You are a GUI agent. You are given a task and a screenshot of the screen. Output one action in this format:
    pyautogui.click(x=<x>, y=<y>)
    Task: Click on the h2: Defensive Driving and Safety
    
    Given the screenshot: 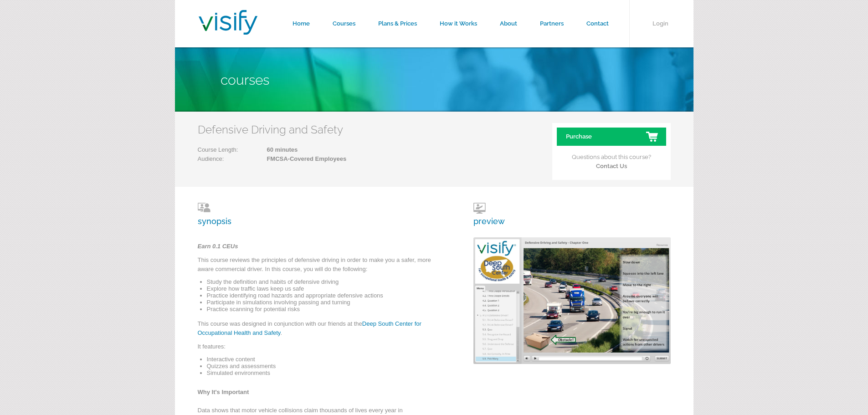 What is the action you would take?
    pyautogui.click(x=303, y=130)
    